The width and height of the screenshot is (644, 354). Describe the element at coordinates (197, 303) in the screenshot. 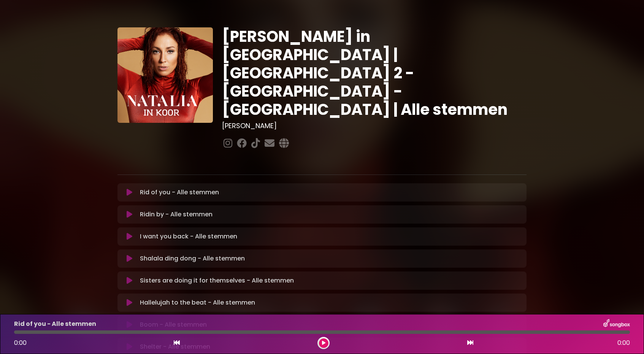

I see `p: Hallelujah to the beat - Alle stemmen` at that location.